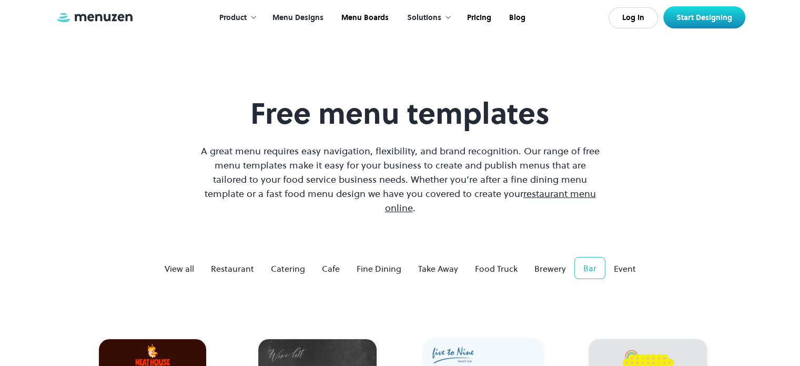  I want to click on h1: Free menu templates, so click(400, 113).